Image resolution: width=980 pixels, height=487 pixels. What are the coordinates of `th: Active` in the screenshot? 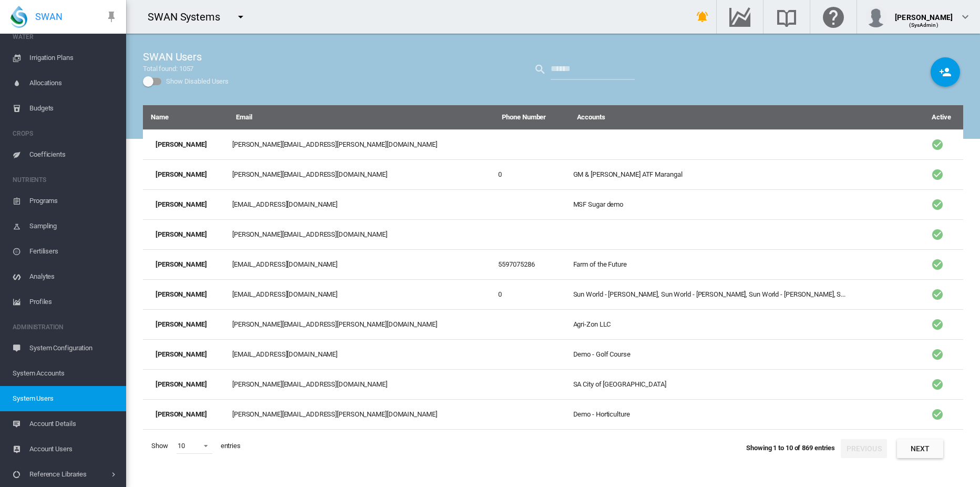 It's located at (941, 117).